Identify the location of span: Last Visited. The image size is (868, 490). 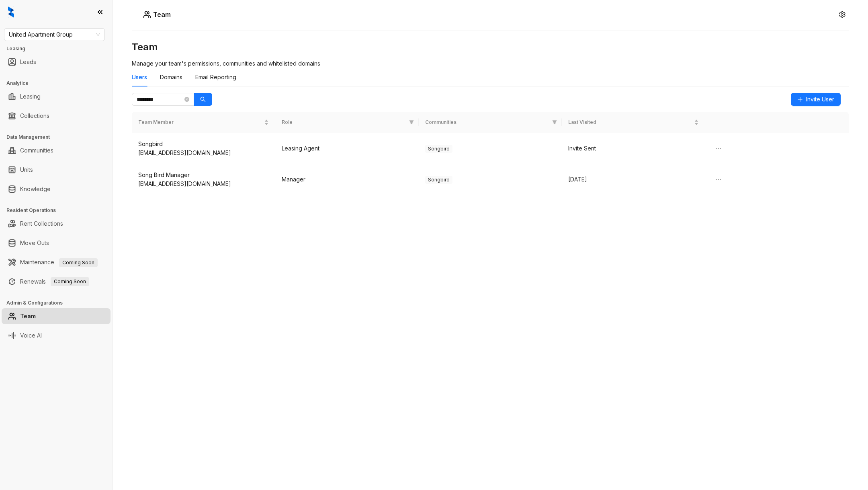
(630, 122).